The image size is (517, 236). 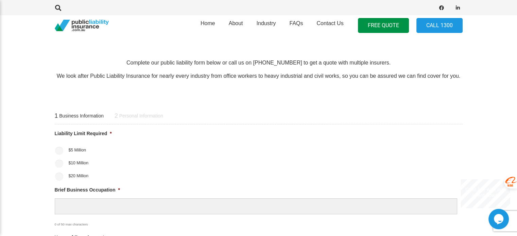 I want to click on p: Chat live with an agent now!, so click(x=23, y=13).